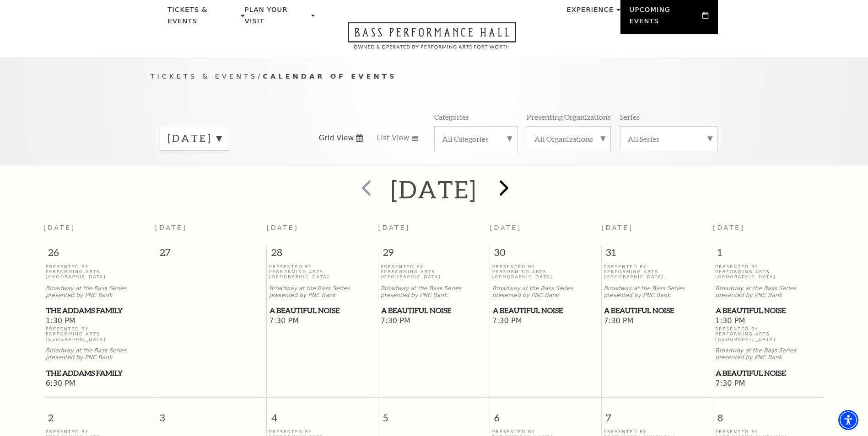 This screenshot has height=436, width=868. Describe the element at coordinates (545, 254) in the screenshot. I see `span: 30` at that location.